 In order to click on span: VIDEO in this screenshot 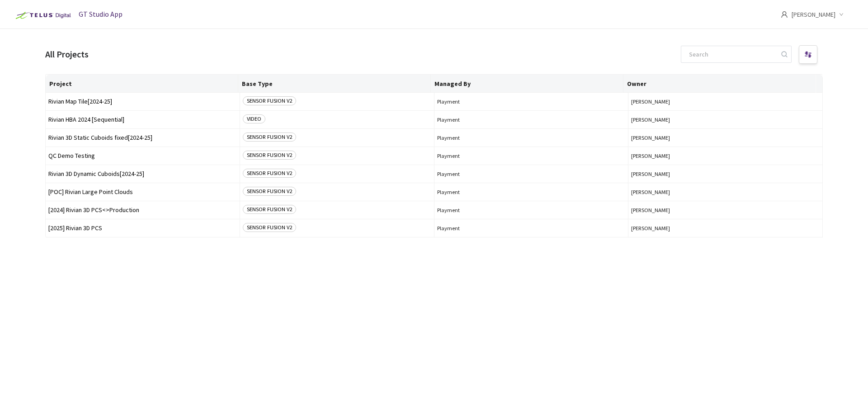, I will do `click(254, 119)`.